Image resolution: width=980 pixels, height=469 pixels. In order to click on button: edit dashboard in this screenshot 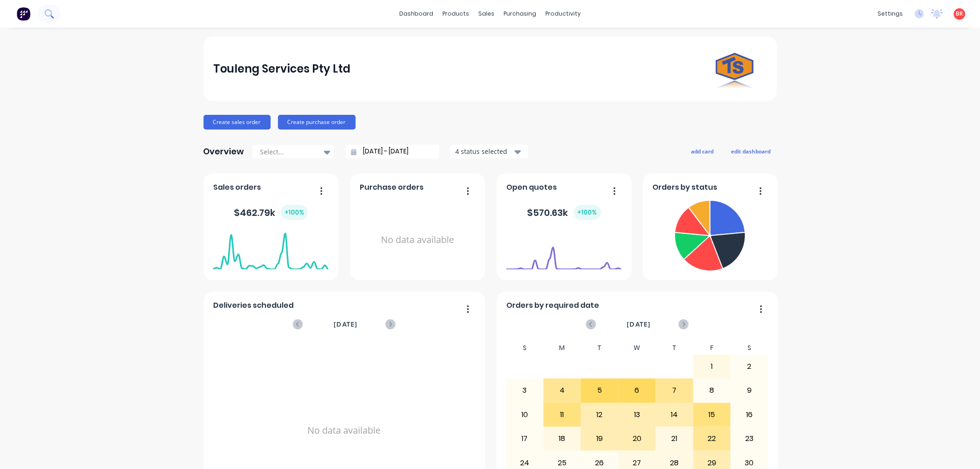, I will do `click(751, 151)`.